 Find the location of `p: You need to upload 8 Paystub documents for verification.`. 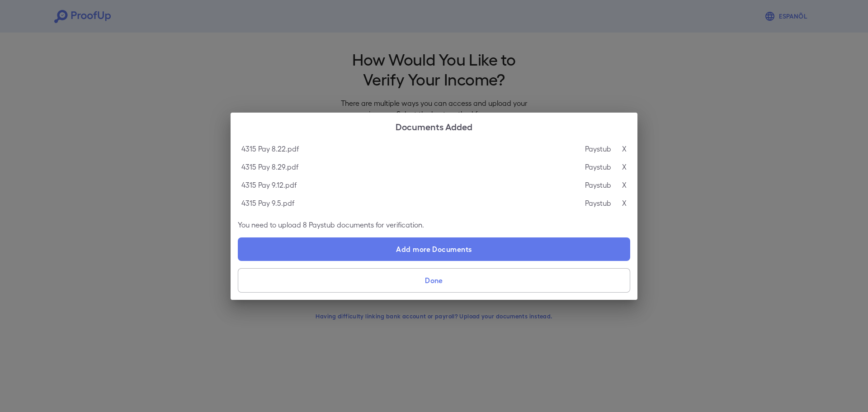

p: You need to upload 8 Paystub documents for verification. is located at coordinates (434, 225).